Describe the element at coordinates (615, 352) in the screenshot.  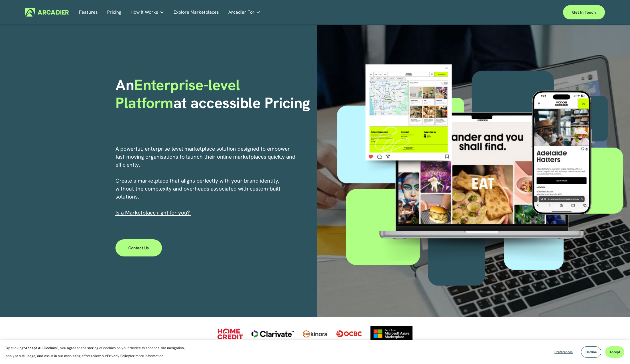
I see `button: Accept` at that location.